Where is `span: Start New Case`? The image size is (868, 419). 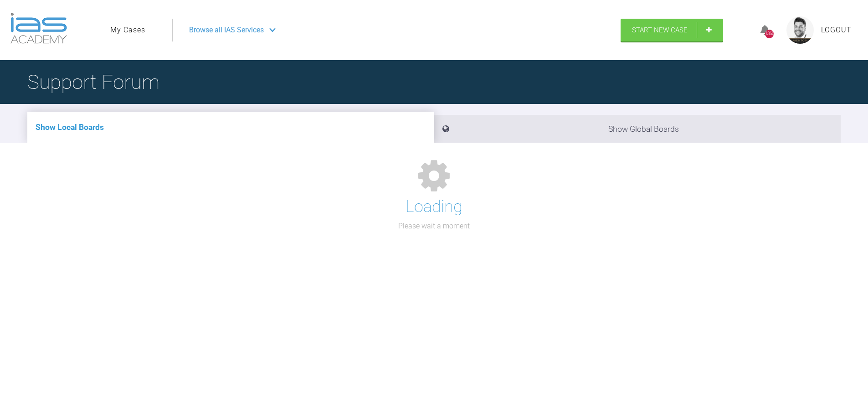 span: Start New Case is located at coordinates (660, 30).